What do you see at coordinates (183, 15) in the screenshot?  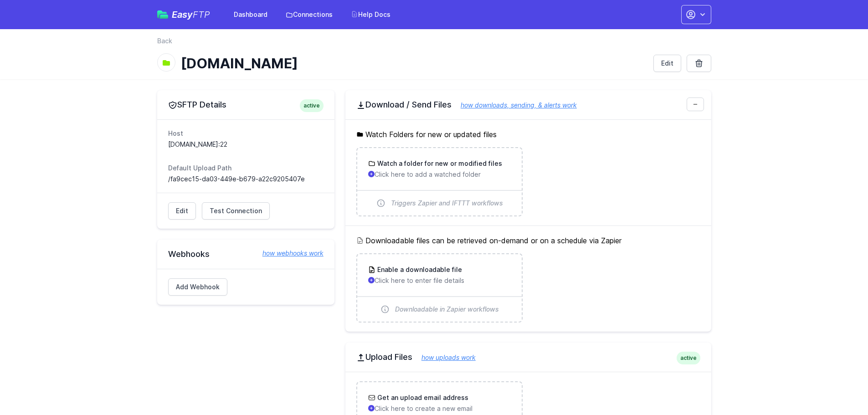 I see `a: EasyFTP` at bounding box center [183, 15].